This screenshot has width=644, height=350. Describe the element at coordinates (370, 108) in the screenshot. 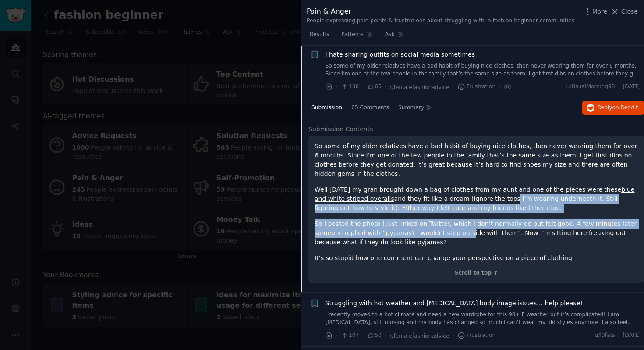

I see `span: 65 Comments` at that location.